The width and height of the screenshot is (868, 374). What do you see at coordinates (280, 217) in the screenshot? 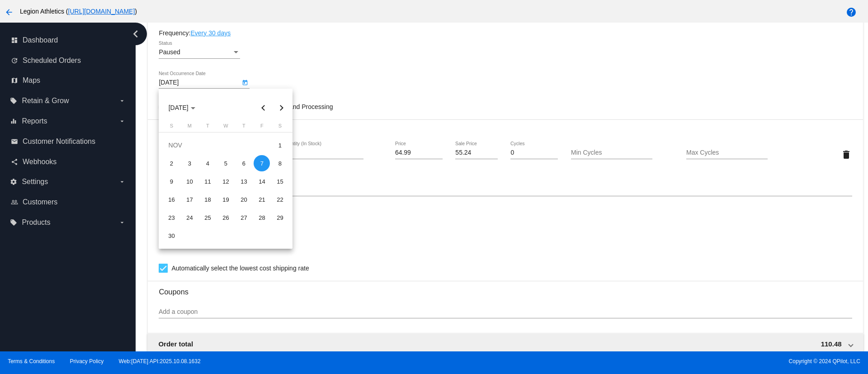
I see `td: November 29, 2025` at bounding box center [280, 217].